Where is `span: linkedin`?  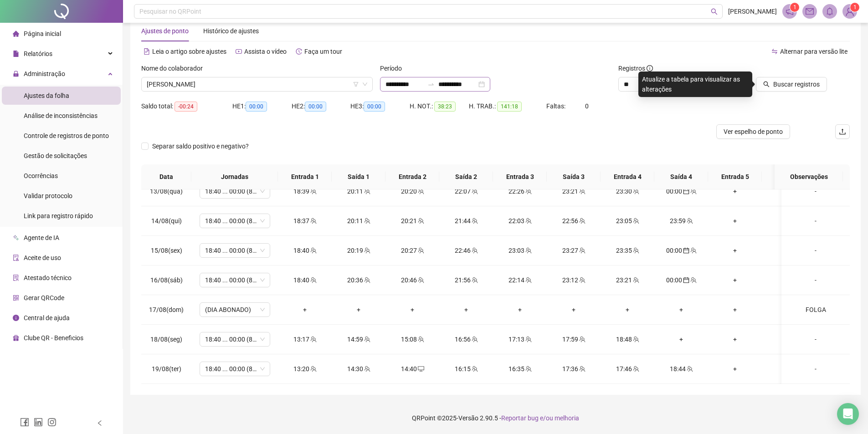 span: linkedin is located at coordinates (38, 423).